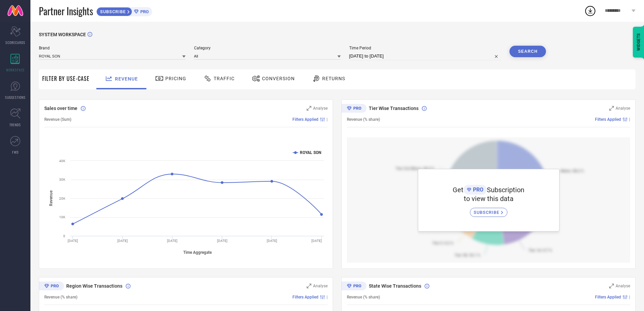 The width and height of the screenshot is (644, 311). Describe the element at coordinates (51, 198) in the screenshot. I see `tspan: Revenue` at that location.